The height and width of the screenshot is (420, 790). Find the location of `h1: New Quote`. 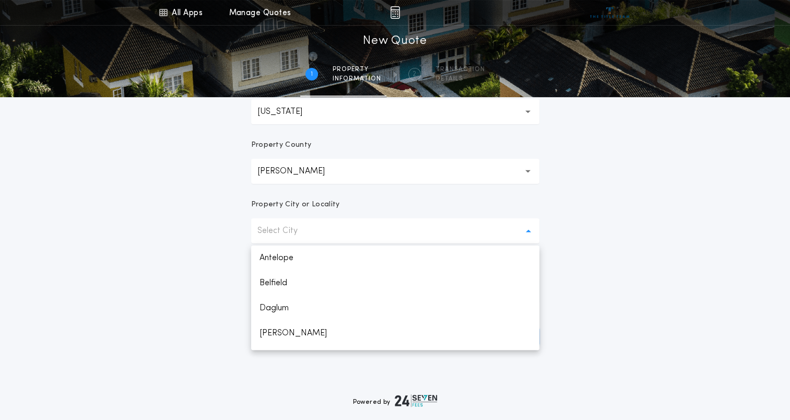

h1: New Quote is located at coordinates (395, 41).